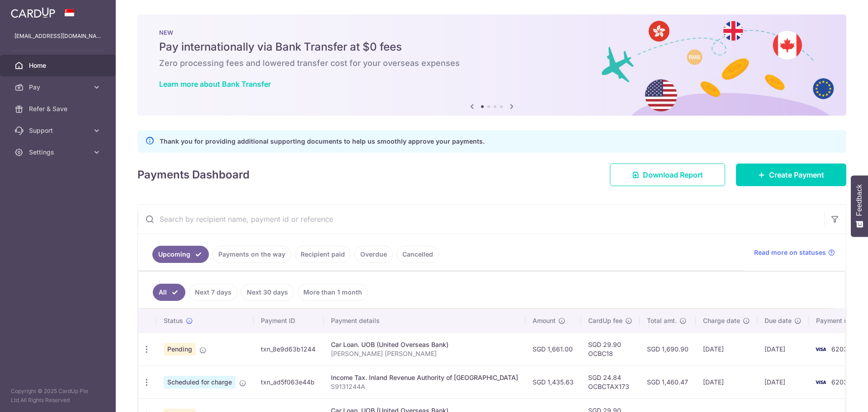  What do you see at coordinates (33, 13) in the screenshot?
I see `img: CardUp` at bounding box center [33, 13].